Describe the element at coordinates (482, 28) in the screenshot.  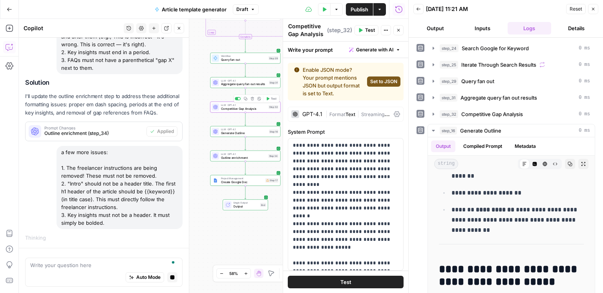
I see `button: Inputs` at that location.